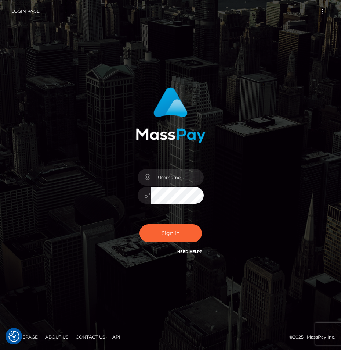 The height and width of the screenshot is (350, 341). Describe the element at coordinates (57, 337) in the screenshot. I see `a: About Us` at that location.